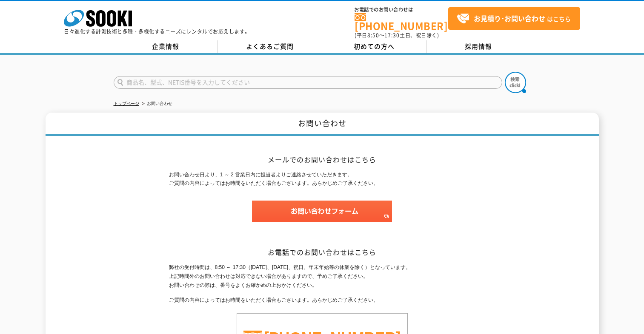  What do you see at coordinates (374, 46) in the screenshot?
I see `span: 初めての方へ` at bounding box center [374, 46].